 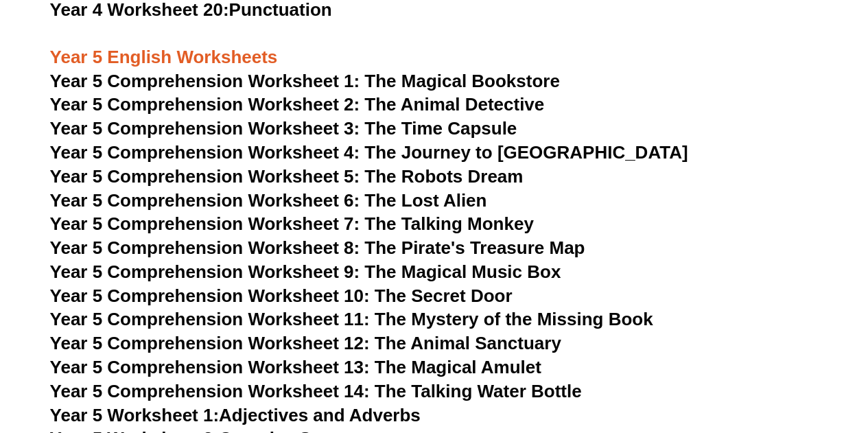 I want to click on a: Year 5 Comprehension Worksheet 9: The Magical Music Box, so click(x=305, y=272).